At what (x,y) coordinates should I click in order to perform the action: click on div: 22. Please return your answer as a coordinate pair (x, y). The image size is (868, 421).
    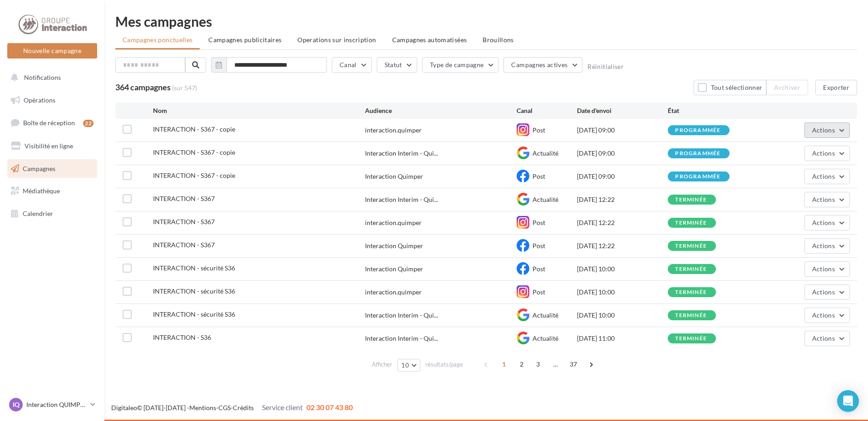
    Looking at the image, I should click on (88, 123).